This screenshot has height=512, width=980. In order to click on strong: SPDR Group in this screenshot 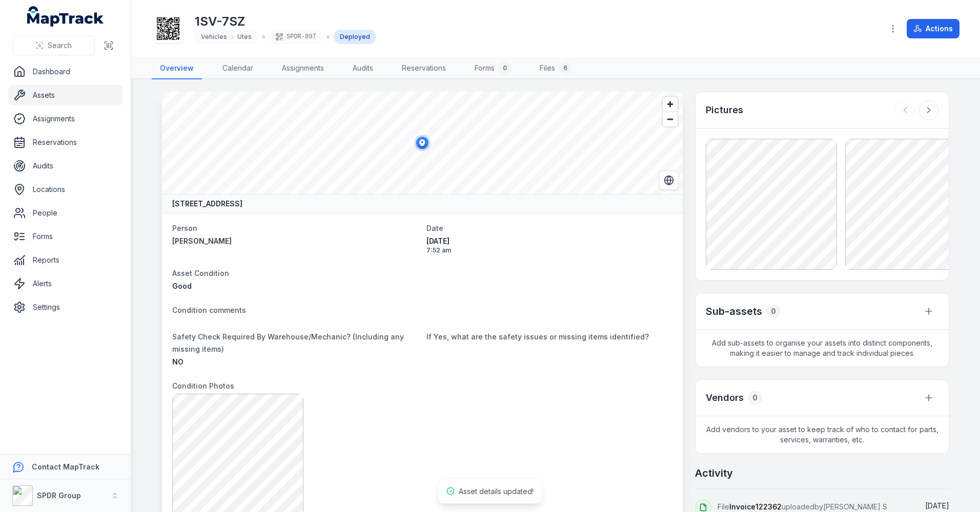, I will do `click(59, 495)`.